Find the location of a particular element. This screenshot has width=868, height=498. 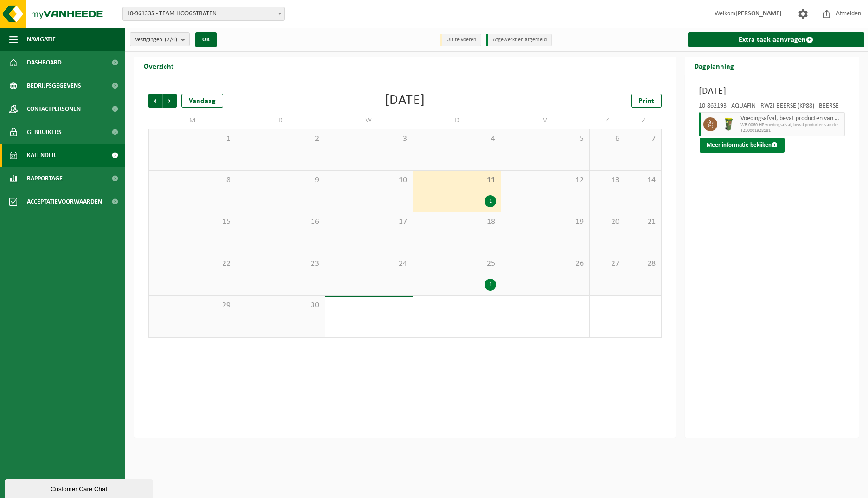

span: 1 is located at coordinates (192, 139).